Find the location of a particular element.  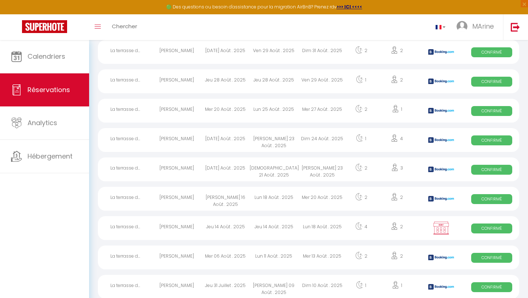

span: Réservations is located at coordinates (49, 90).